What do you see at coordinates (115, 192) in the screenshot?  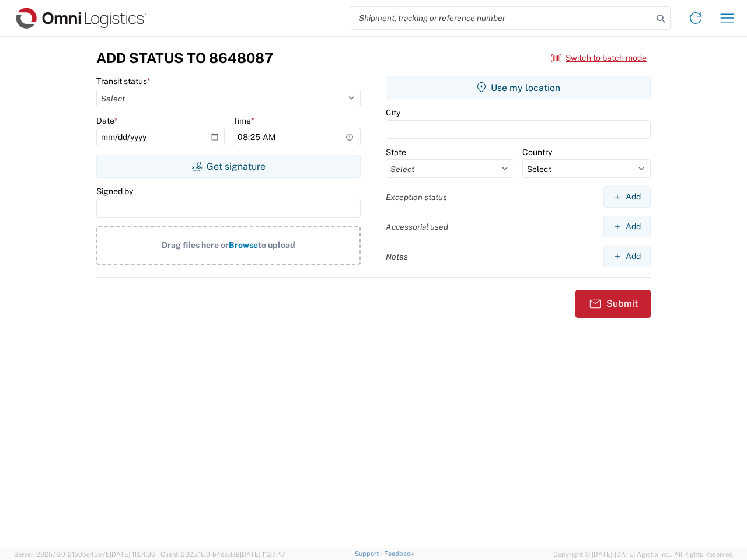 I see `label: Signed by` at bounding box center [115, 192].